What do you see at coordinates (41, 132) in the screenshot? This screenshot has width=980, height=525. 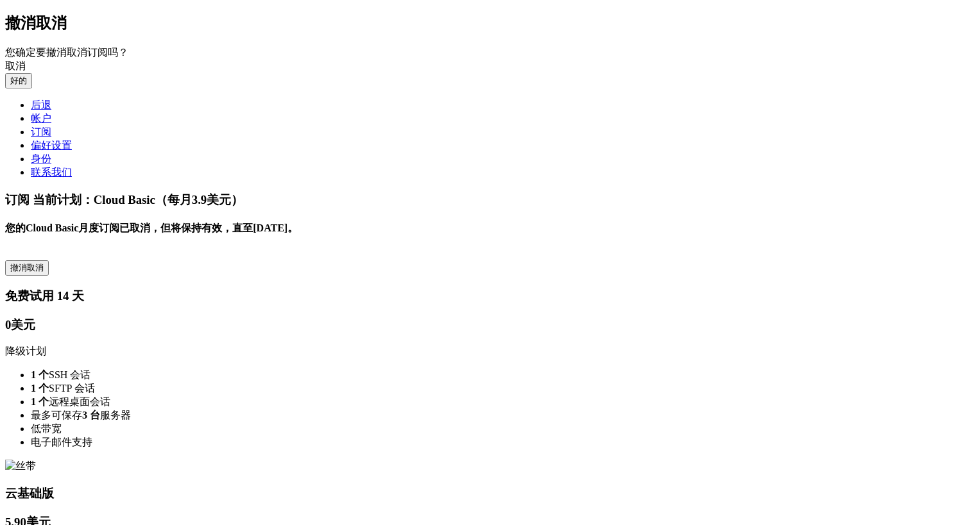 I see `a: 订阅` at bounding box center [41, 132].